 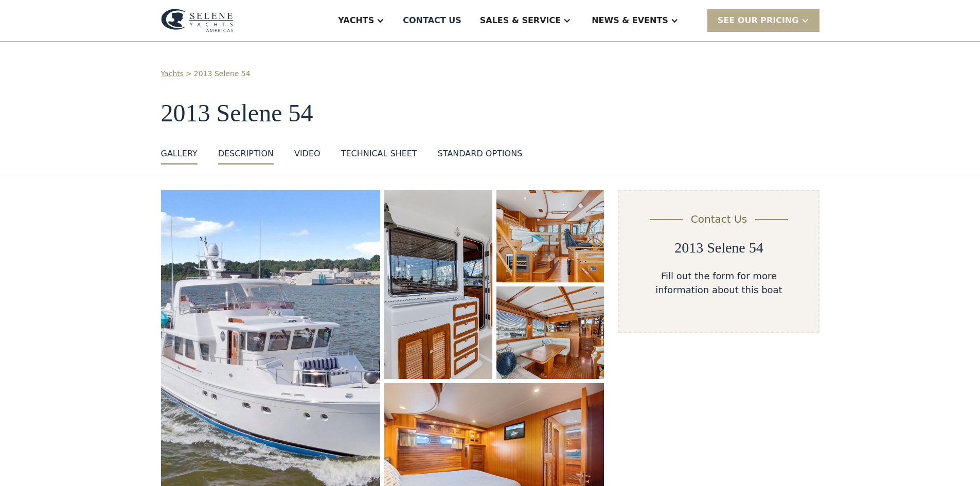 I want to click on div: VIDEO, so click(x=307, y=154).